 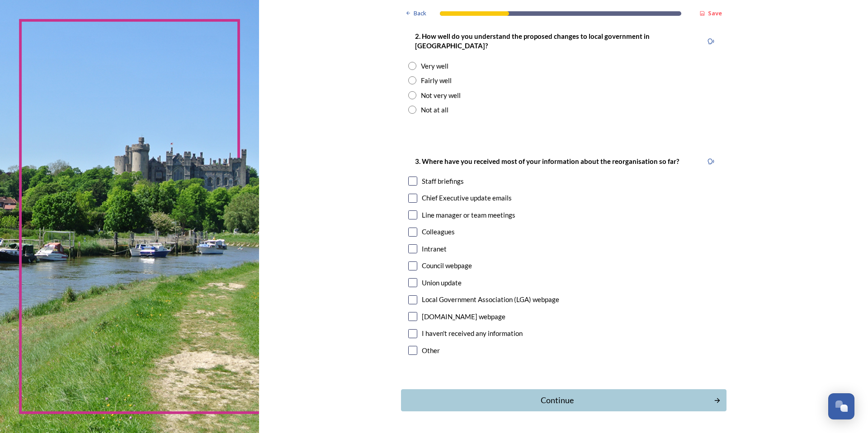 What do you see at coordinates (469, 215) in the screenshot?
I see `div: Line manager or team meetings` at bounding box center [469, 215].